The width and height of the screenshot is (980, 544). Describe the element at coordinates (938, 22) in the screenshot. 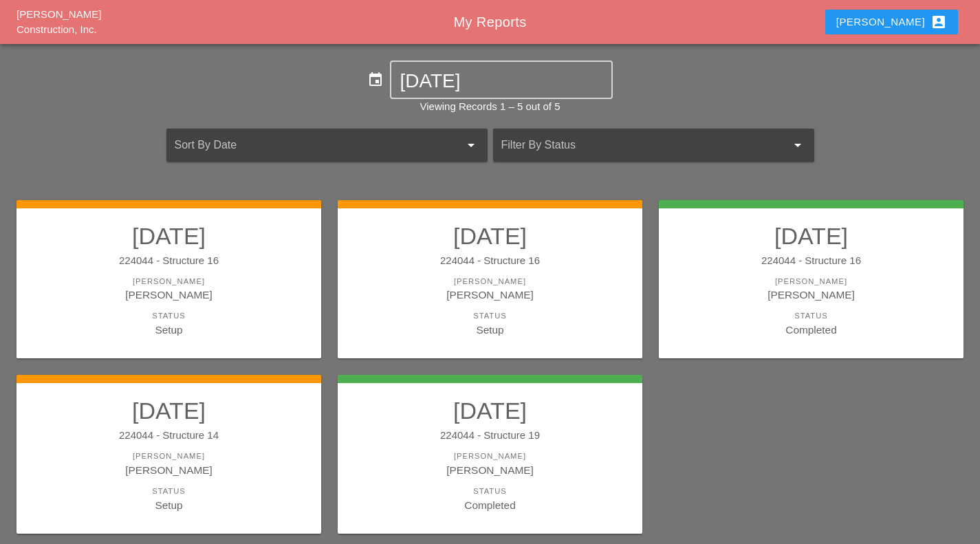

I see `i: account_box` at that location.